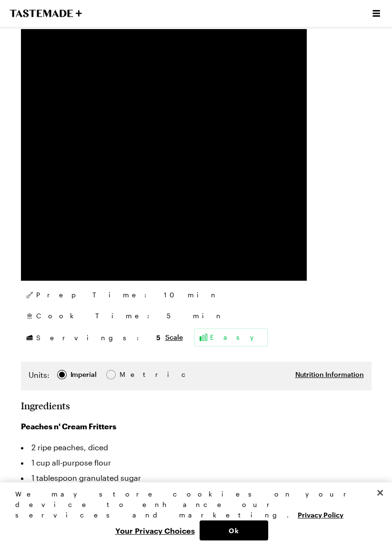  Describe the element at coordinates (381, 493) in the screenshot. I see `button: Close` at that location.